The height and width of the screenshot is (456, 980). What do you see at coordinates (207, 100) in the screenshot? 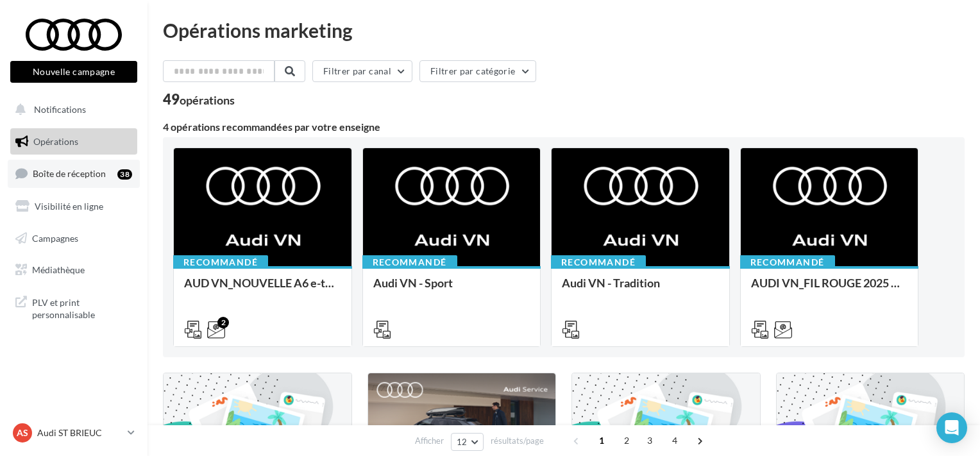
I see `div: opérations` at bounding box center [207, 100].